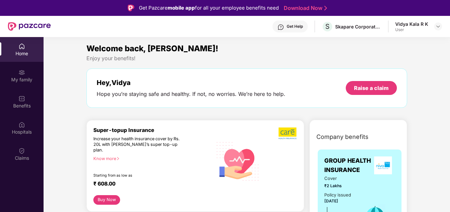 Image resolution: width=450 pixels, height=212 pixels. I want to click on span: ₹2 Lakhs, so click(340, 185).